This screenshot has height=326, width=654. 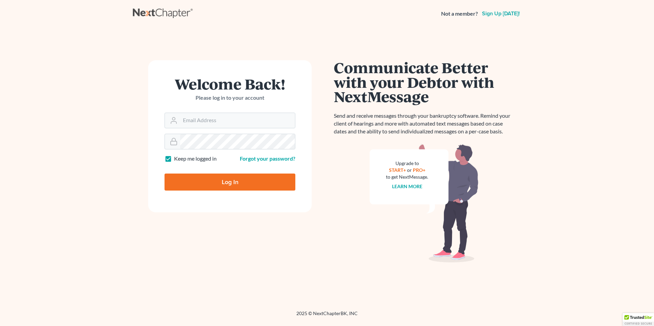 What do you see at coordinates (424, 124) in the screenshot?
I see `p: Send and receive messages through your bankruptcy software. Remind your client of hearings and mo...` at bounding box center [424, 124].